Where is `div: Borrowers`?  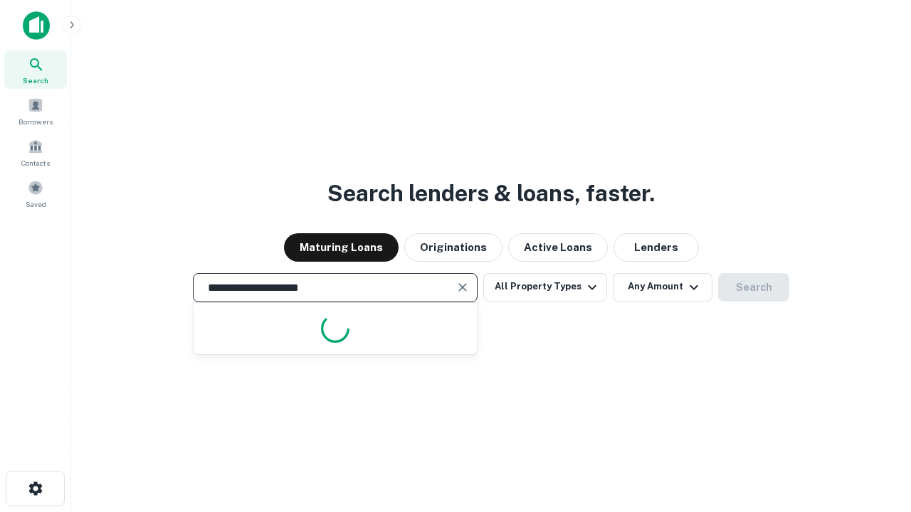
div: Borrowers is located at coordinates (36, 111).